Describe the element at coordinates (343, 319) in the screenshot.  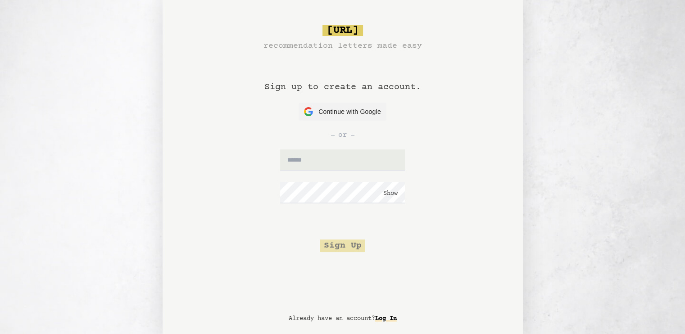
I see `p: Already have an account?` at that location.